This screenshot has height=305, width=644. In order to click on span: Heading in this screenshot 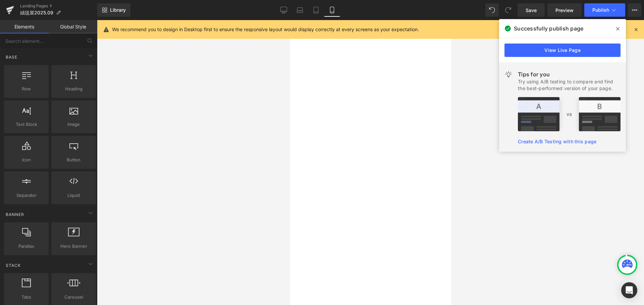, I will do `click(74, 89)`.